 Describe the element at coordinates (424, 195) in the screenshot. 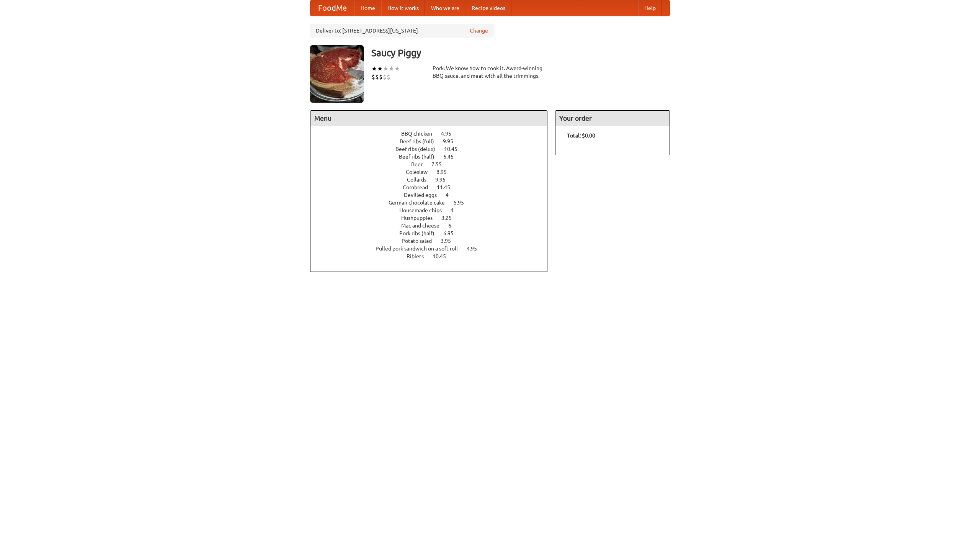

I see `span: Devilled eggs` at that location.